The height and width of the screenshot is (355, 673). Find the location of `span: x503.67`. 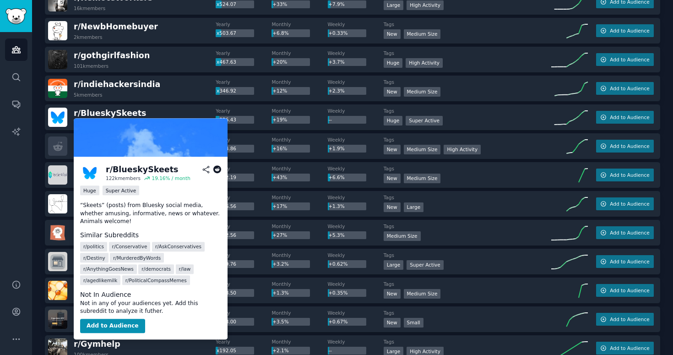

span: x503.67 is located at coordinates (226, 33).